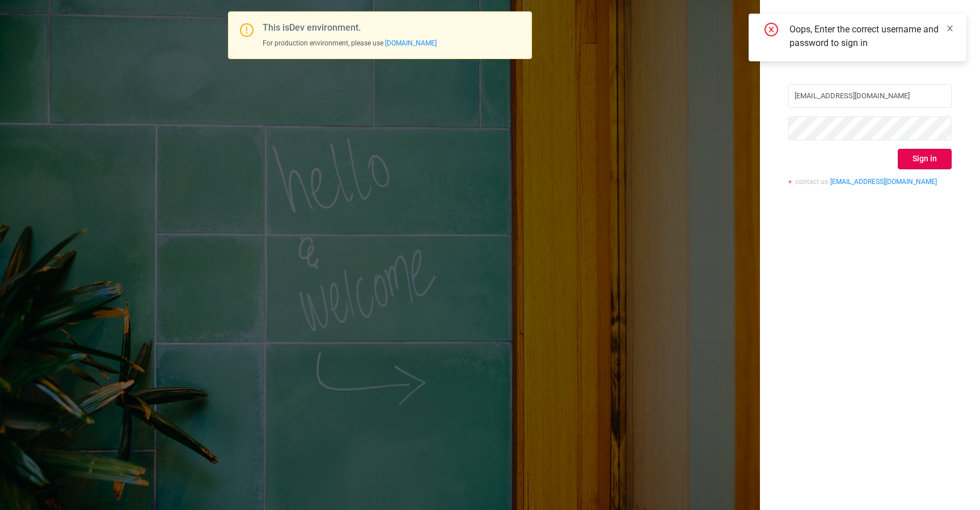 This screenshot has height=510, width=980. I want to click on input: Username, so click(869, 96).